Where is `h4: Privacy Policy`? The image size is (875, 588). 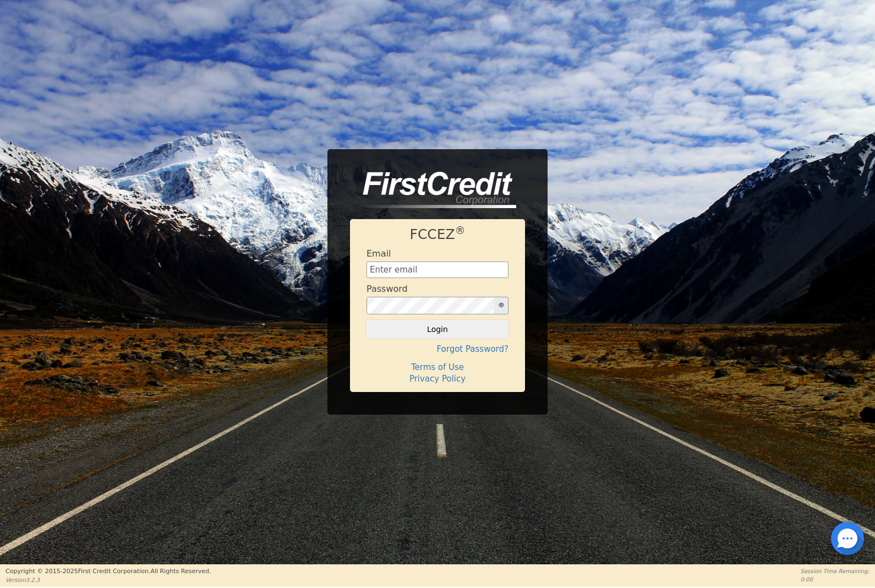
h4: Privacy Policy is located at coordinates (437, 378).